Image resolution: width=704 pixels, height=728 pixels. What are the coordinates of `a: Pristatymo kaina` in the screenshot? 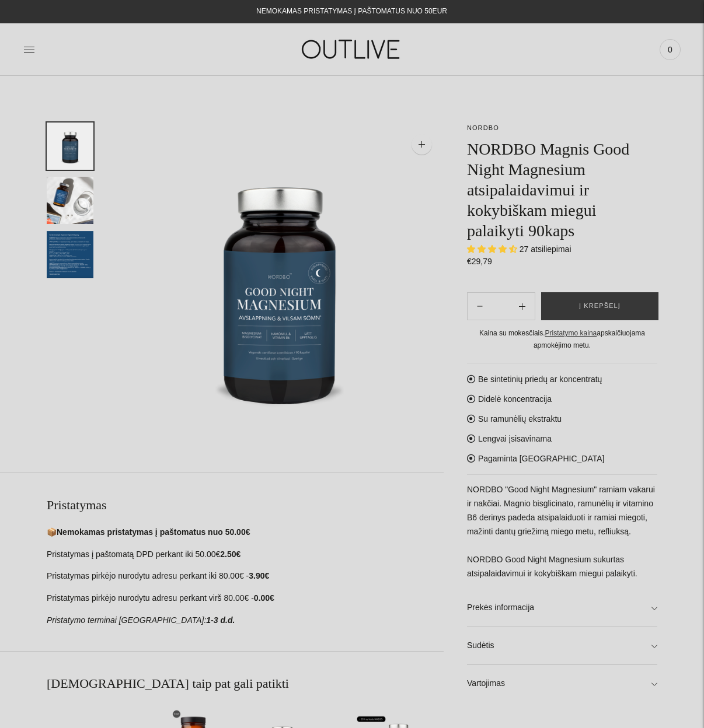 It's located at (571, 334).